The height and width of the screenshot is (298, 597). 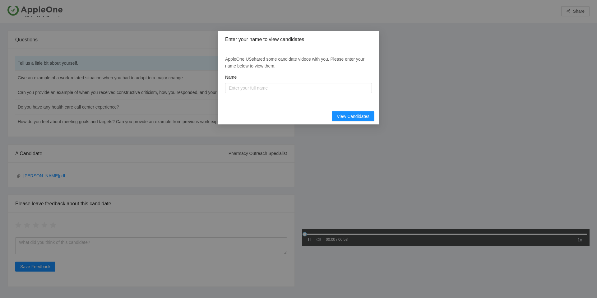 I want to click on button: View Candidates, so click(x=353, y=116).